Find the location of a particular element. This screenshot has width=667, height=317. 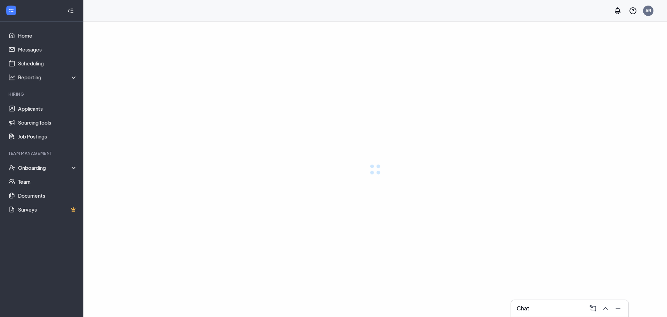

div: Hiring is located at coordinates (42, 94).